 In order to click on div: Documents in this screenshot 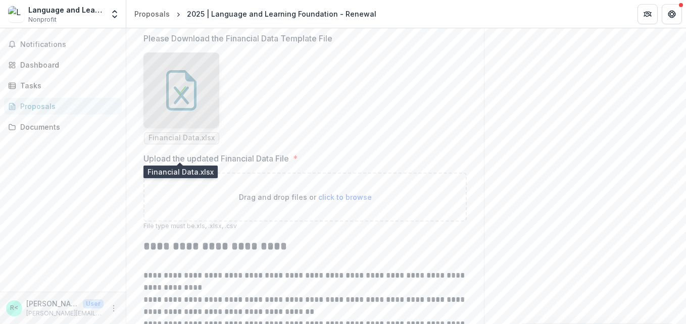, I will do `click(67, 127)`.